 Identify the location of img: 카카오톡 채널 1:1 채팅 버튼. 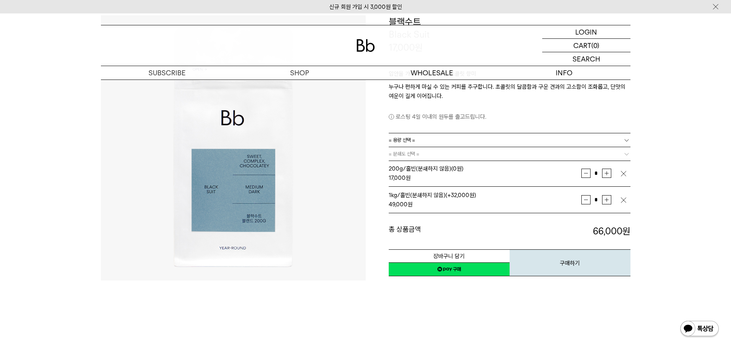
(699, 329).